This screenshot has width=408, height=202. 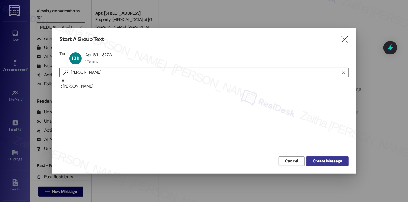 I want to click on input: Search for any contact or apartment, so click(x=205, y=72).